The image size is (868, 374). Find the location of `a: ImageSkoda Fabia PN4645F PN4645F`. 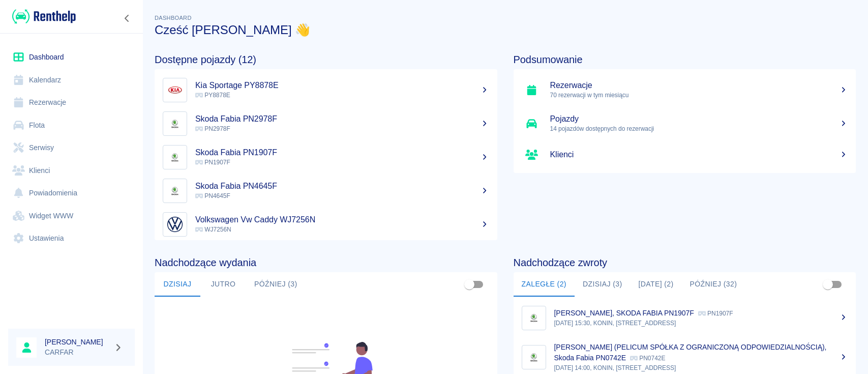

a: ImageSkoda Fabia PN4645F PN4645F is located at coordinates (326, 191).